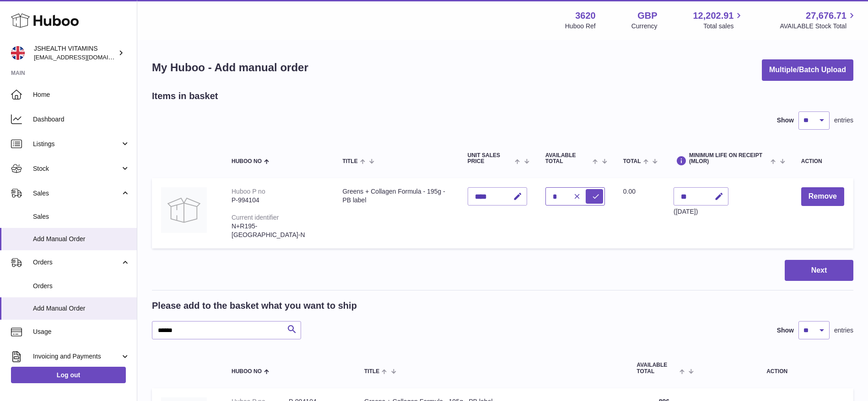 This screenshot has height=401, width=868. What do you see at coordinates (185, 96) in the screenshot?
I see `h2: Items in basket` at bounding box center [185, 96].